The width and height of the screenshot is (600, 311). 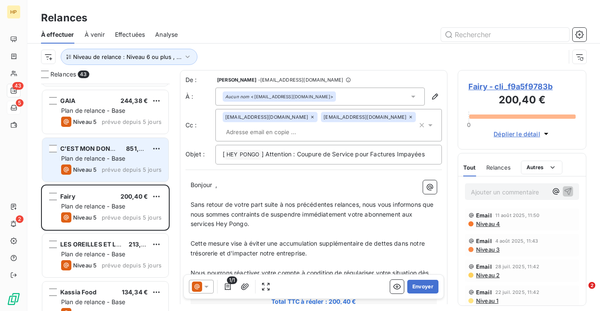 What do you see at coordinates (487, 249) in the screenshot?
I see `span: Niveau 3` at bounding box center [487, 249].